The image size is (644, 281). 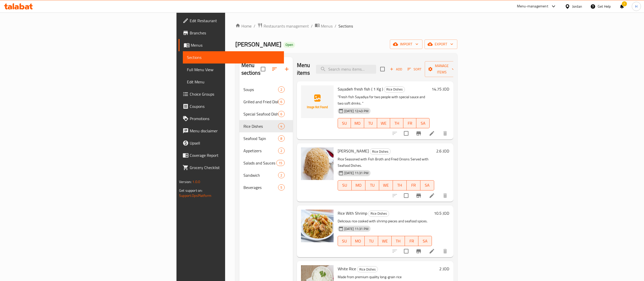 What do you see at coordinates (234, 57) in the screenshot?
I see `a: Sections` at bounding box center [234, 57].